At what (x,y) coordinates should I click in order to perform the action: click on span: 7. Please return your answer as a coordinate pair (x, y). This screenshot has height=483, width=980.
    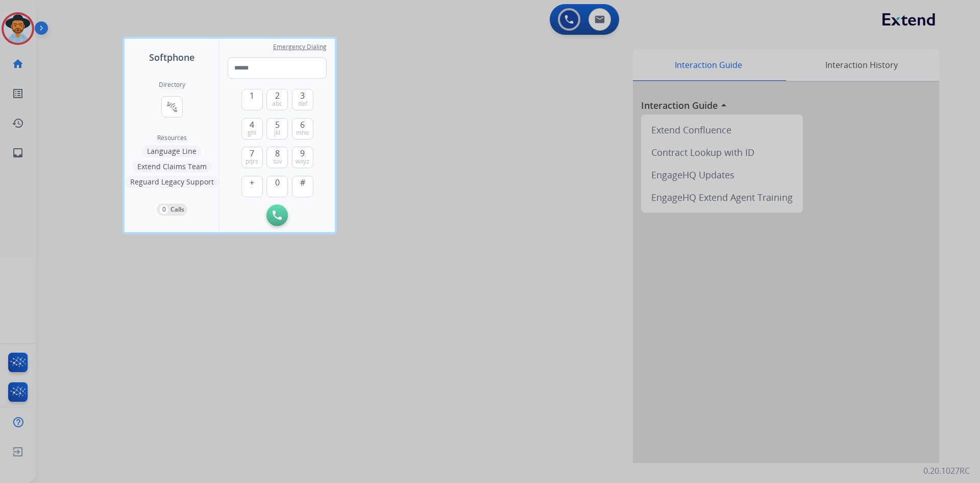
    Looking at the image, I should click on (252, 154).